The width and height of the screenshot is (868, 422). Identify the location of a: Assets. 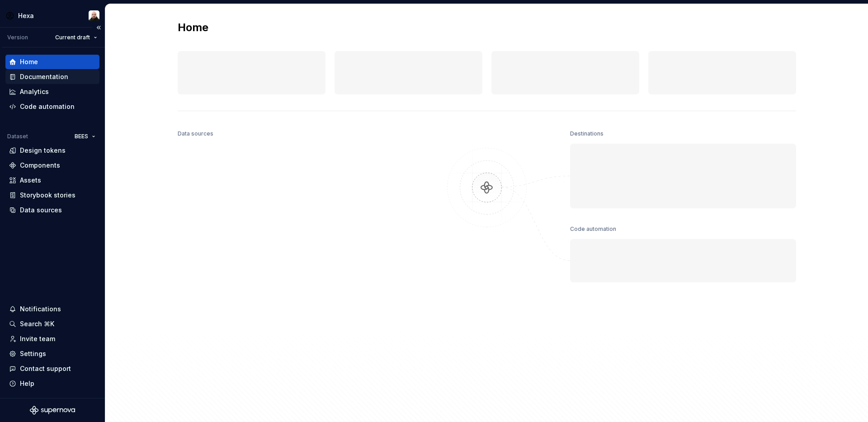
(52, 181).